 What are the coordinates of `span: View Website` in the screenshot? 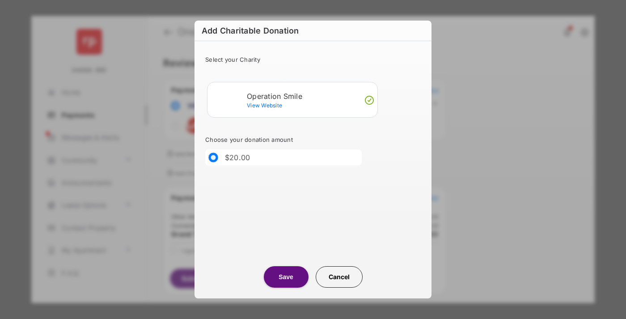 It's located at (264, 105).